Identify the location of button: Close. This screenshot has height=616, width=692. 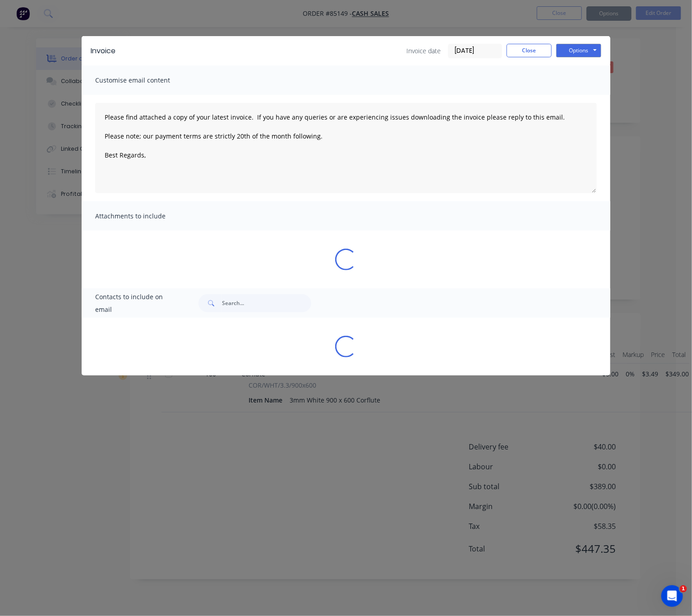
(529, 51).